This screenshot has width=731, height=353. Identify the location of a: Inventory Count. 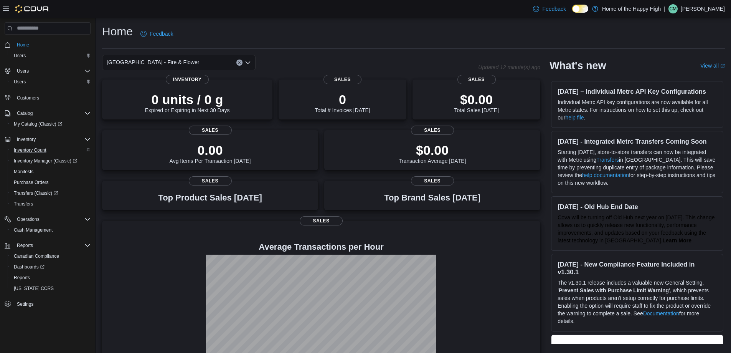
(30, 150).